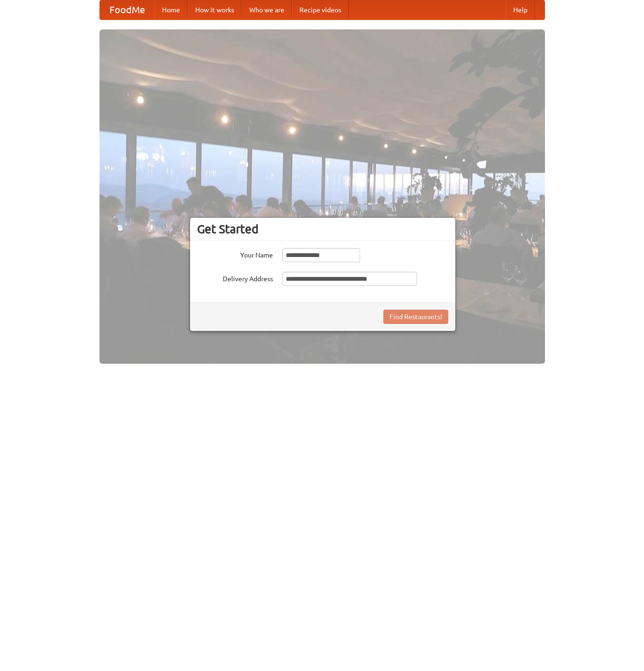 This screenshot has width=644, height=671. Describe the element at coordinates (235, 254) in the screenshot. I see `label: Your Name` at that location.